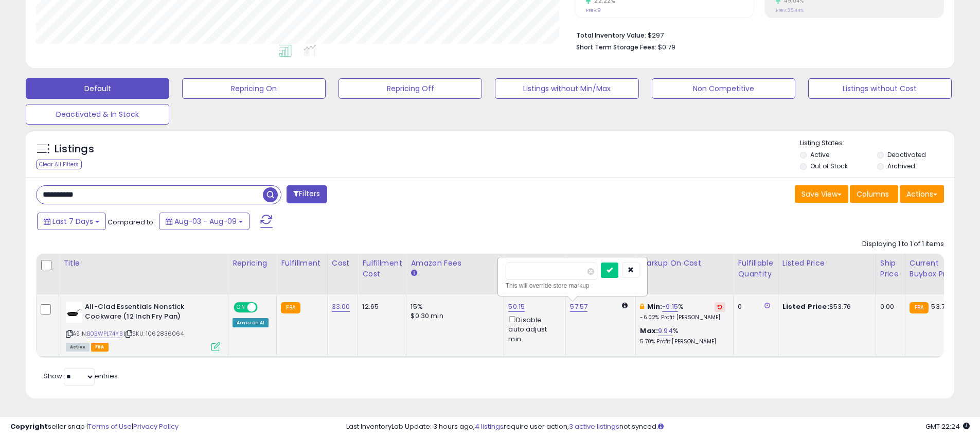 The width and height of the screenshot is (980, 437). I want to click on a: 33.00, so click(341, 307).